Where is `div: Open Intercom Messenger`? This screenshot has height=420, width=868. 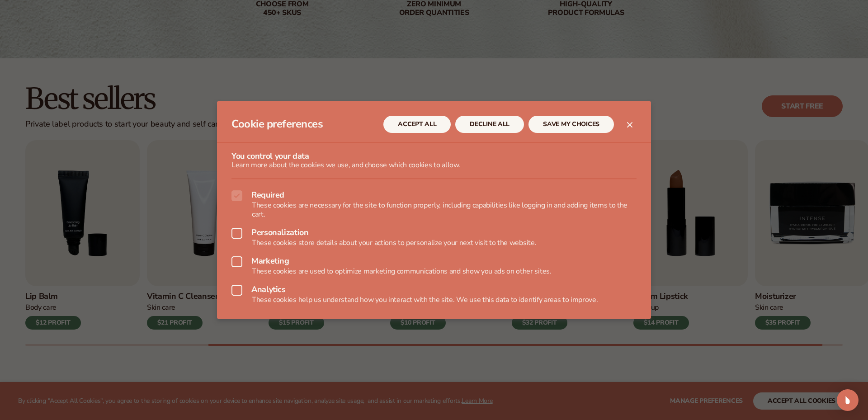 div: Open Intercom Messenger is located at coordinates (848, 400).